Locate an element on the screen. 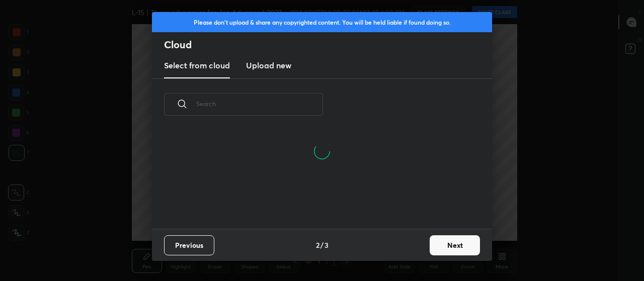 The image size is (644, 281). h4: 3 is located at coordinates (326, 245).